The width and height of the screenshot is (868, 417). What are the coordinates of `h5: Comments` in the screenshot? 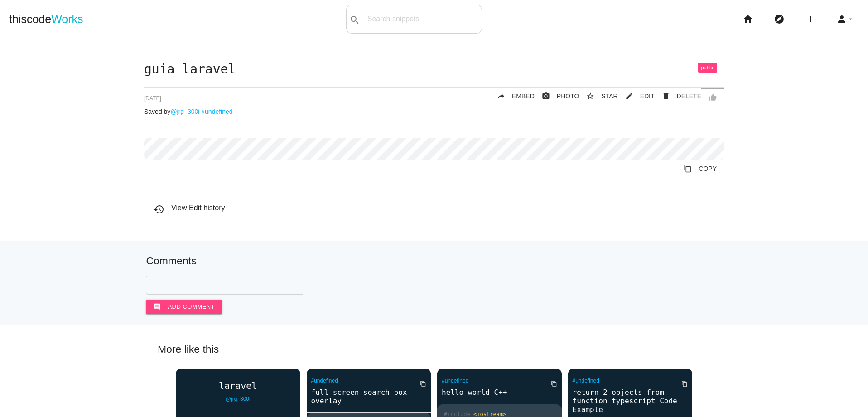 It's located at (434, 260).